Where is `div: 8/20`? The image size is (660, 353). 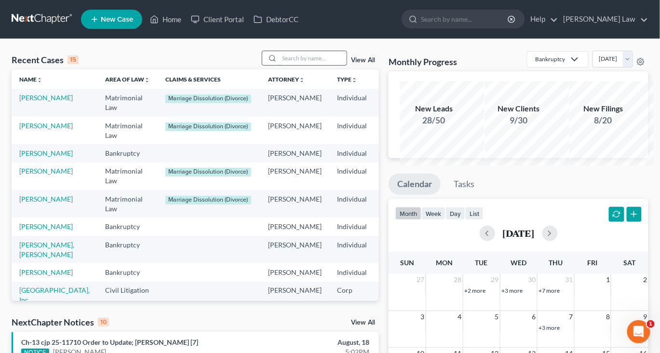
div: 8/20 is located at coordinates (603, 120).